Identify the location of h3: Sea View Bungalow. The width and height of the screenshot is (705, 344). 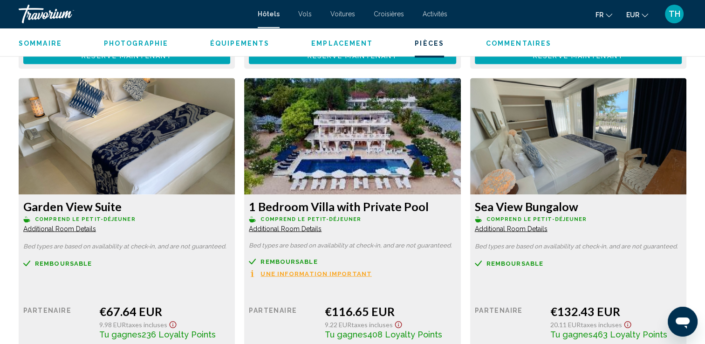
(578, 206).